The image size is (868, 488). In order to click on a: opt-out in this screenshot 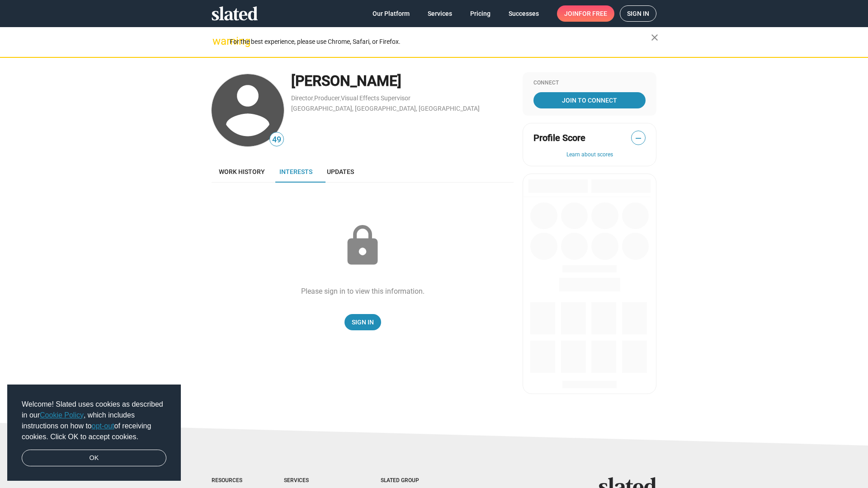, I will do `click(103, 425)`.